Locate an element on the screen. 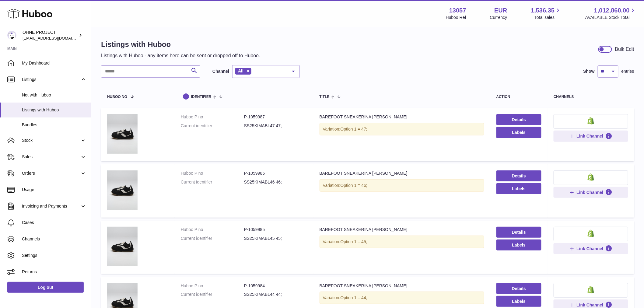  span: Sales is located at coordinates (51, 157).